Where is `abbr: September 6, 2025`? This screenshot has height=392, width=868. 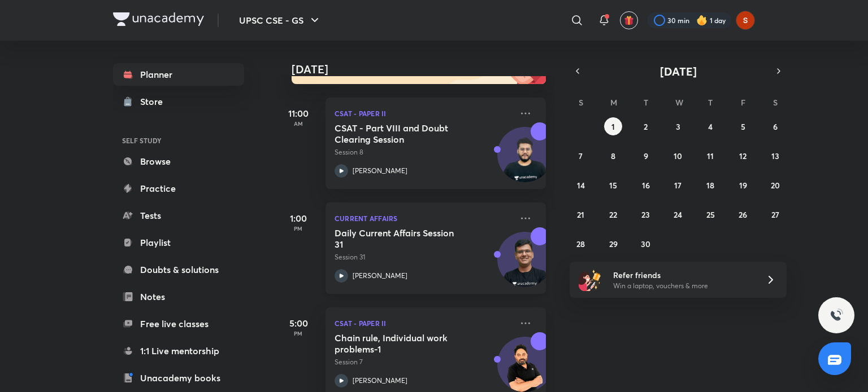
abbr: September 6, 2025 is located at coordinates (775, 126).